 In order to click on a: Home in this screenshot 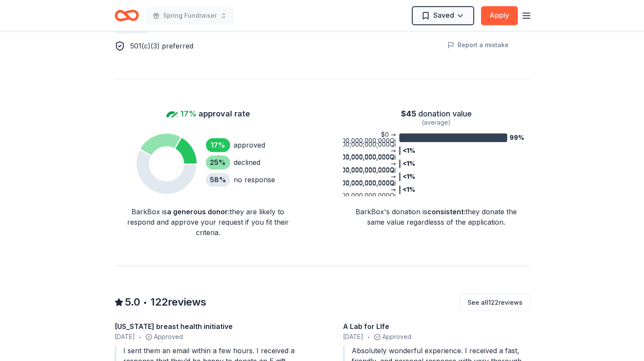, I will do `click(127, 15)`.